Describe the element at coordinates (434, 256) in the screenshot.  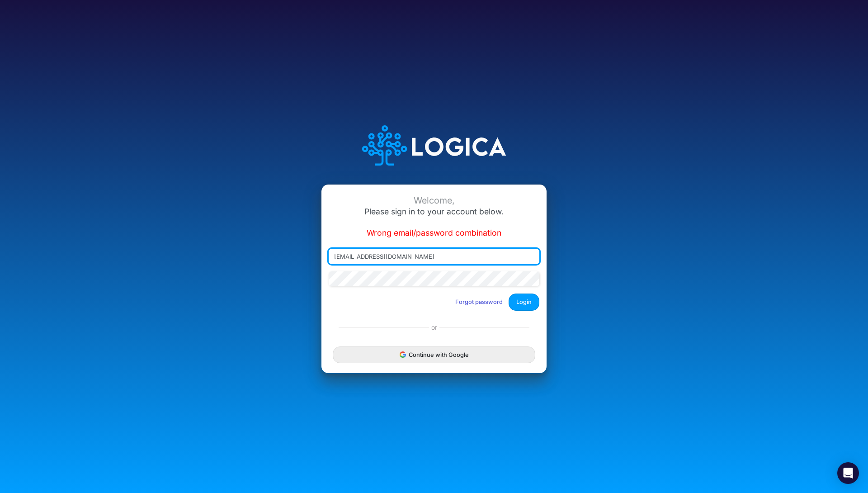
I see `input: Email` at that location.